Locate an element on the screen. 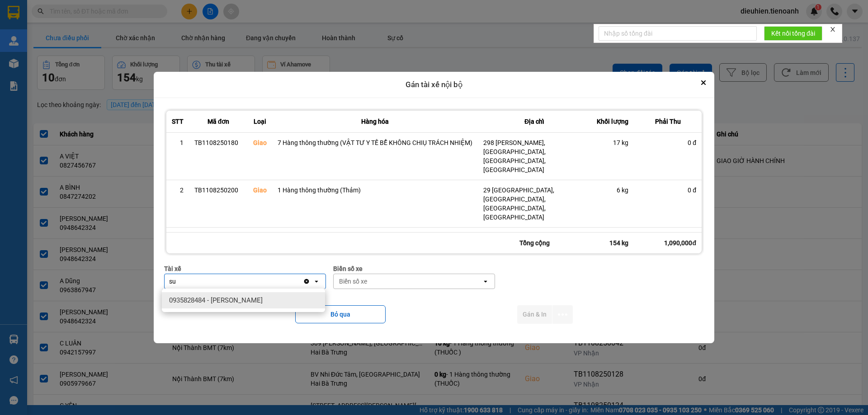 This screenshot has height=415, width=868. div: Mã đơn is located at coordinates (218, 122).